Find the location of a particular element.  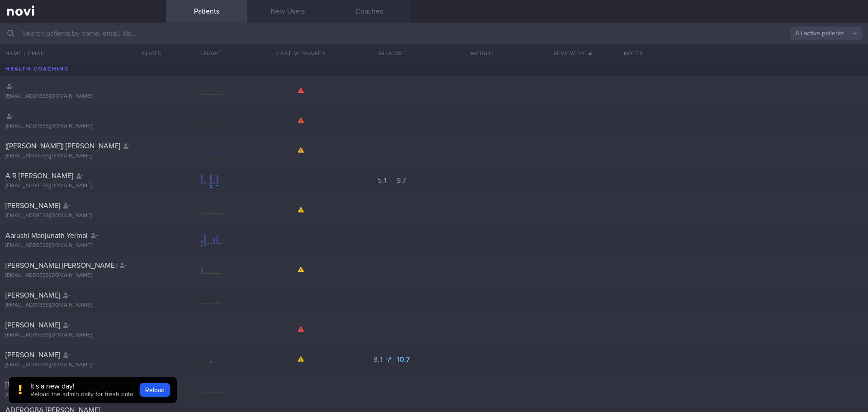

button: Chats is located at coordinates (148, 54).